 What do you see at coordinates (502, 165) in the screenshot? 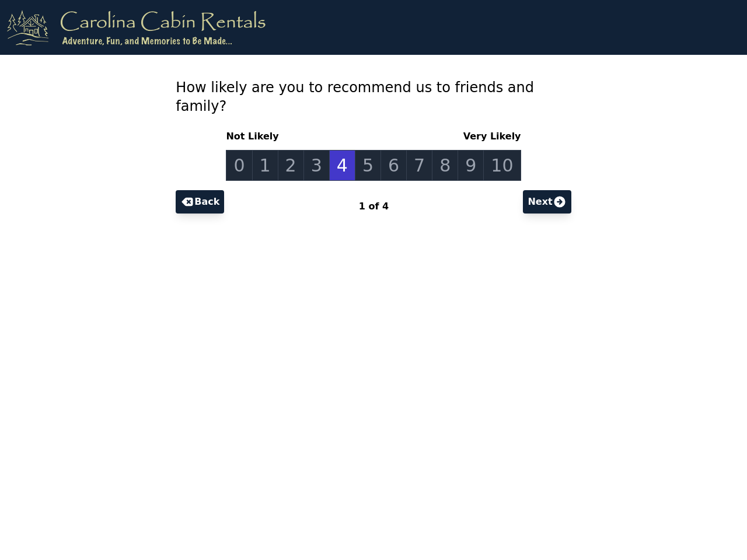
I see `a: 10` at bounding box center [502, 165].